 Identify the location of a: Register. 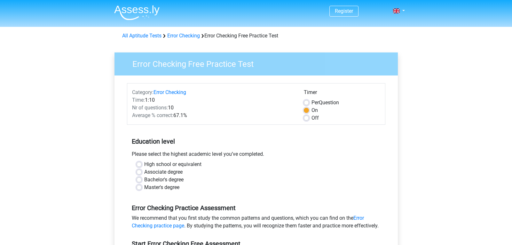
(344, 11).